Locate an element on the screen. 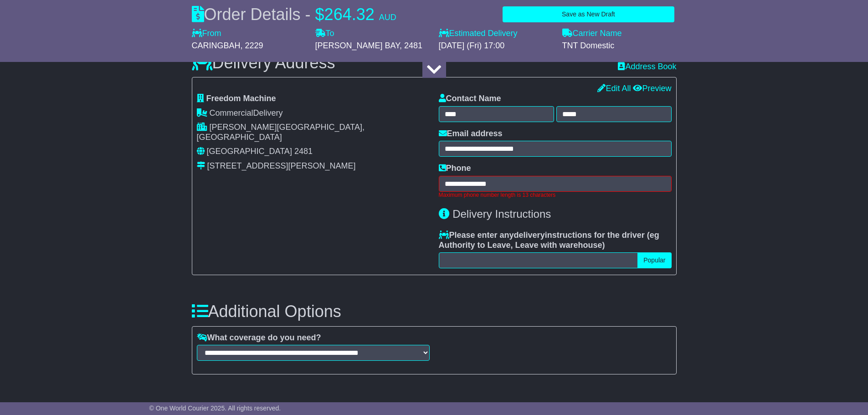 This screenshot has height=415, width=868. a: Address Book is located at coordinates (647, 67).